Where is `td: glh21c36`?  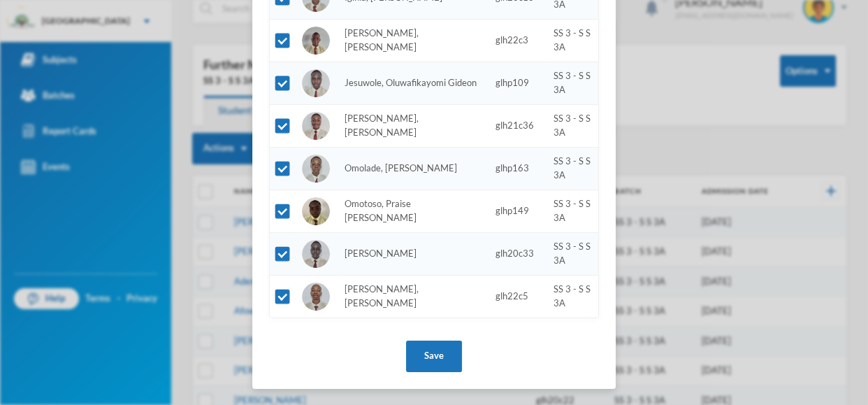 td: glh21c36 is located at coordinates (516, 125).